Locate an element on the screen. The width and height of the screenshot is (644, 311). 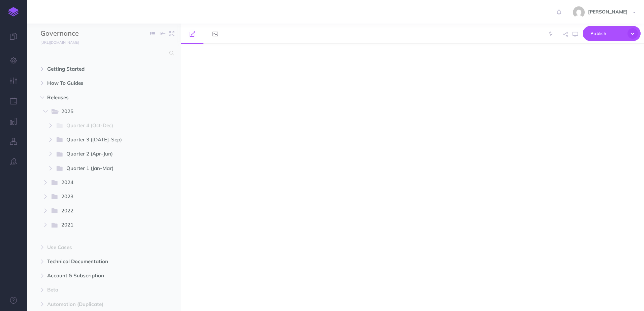
span: Use Cases is located at coordinates (90, 248).